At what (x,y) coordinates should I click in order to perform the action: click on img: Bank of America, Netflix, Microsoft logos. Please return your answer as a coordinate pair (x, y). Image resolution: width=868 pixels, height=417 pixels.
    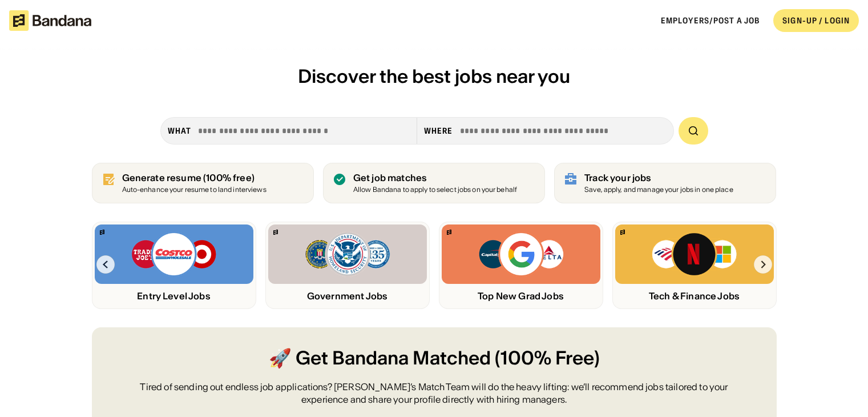
    Looking at the image, I should click on (693, 254).